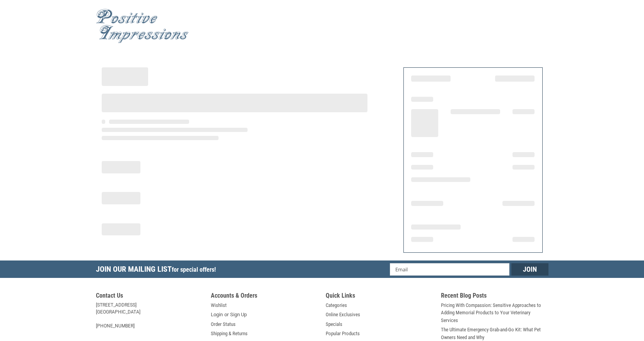 This screenshot has height=341, width=644. Describe the element at coordinates (158, 270) in the screenshot. I see `h5: Join Our Mailing List` at that location.